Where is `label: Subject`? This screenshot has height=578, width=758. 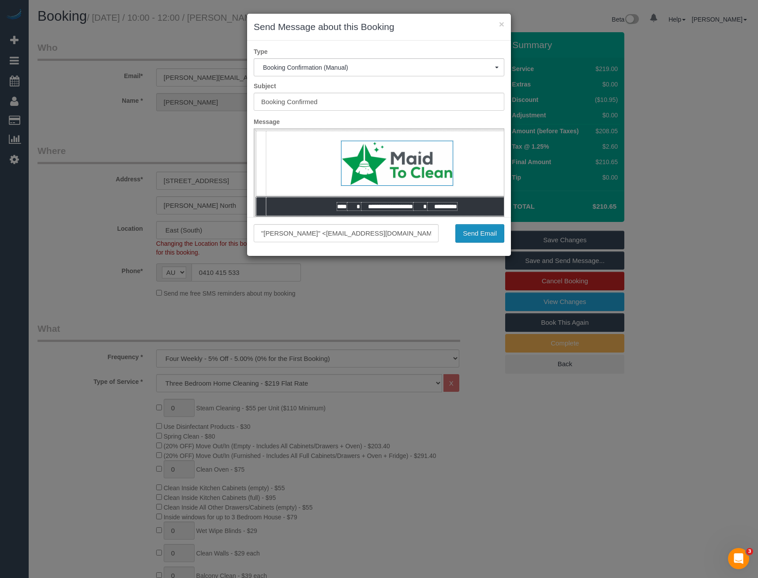 label: Subject is located at coordinates (379, 86).